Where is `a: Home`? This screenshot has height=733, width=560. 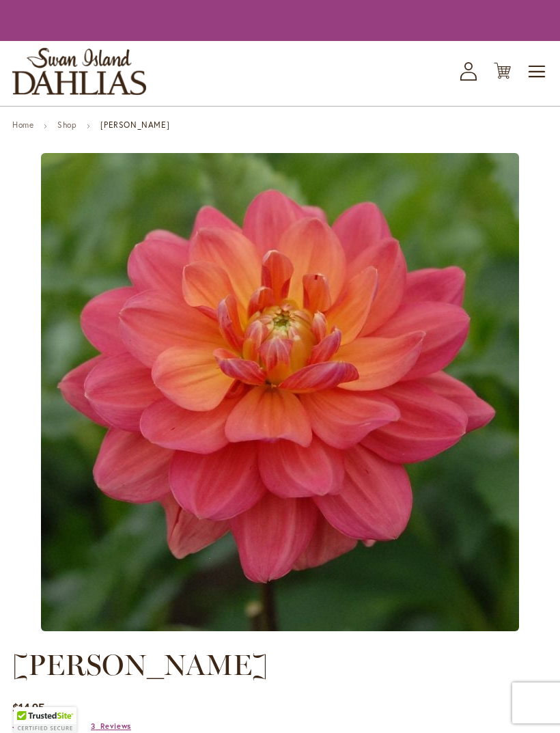 a: Home is located at coordinates (22, 125).